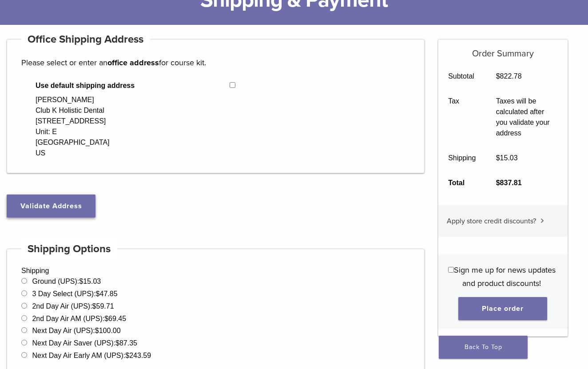  What do you see at coordinates (84, 343) in the screenshot?
I see `label: Next Day Air Saver (UPS):` at bounding box center [84, 343].